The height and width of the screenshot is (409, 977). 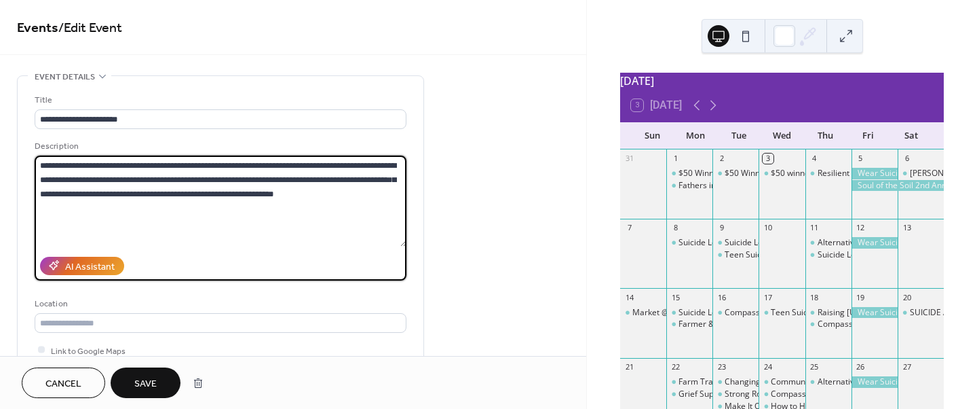 What do you see at coordinates (860, 227) in the screenshot?
I see `div: 12` at bounding box center [860, 227].